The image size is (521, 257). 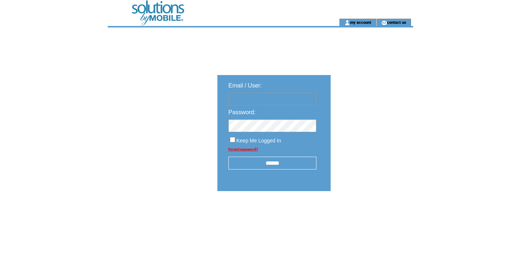 What do you see at coordinates (242, 112) in the screenshot?
I see `span: Password:` at bounding box center [242, 112].